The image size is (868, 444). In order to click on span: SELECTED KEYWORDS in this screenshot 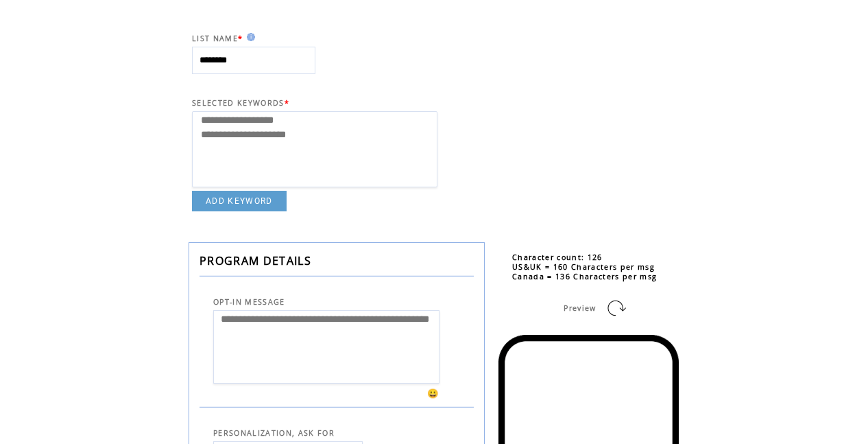, I will do `click(238, 103)`.